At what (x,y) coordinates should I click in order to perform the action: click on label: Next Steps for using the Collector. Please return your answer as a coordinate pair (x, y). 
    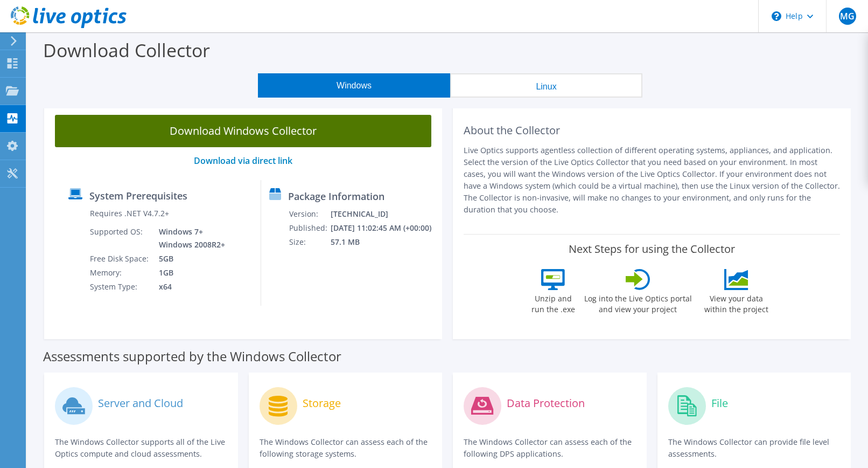
    Looking at the image, I should click on (652, 249).